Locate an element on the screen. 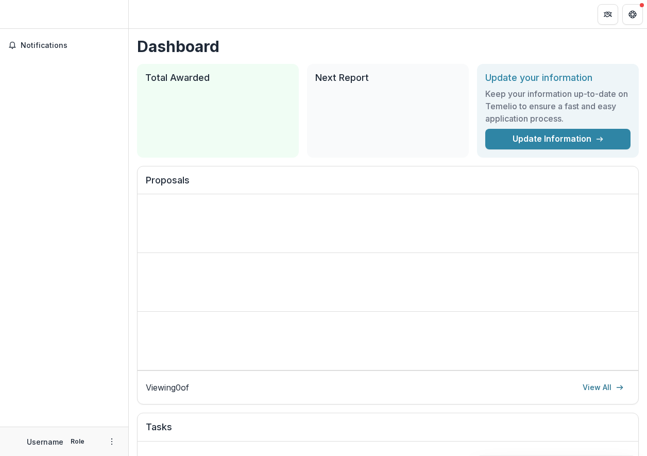 This screenshot has height=456, width=647. p: Username is located at coordinates (45, 442).